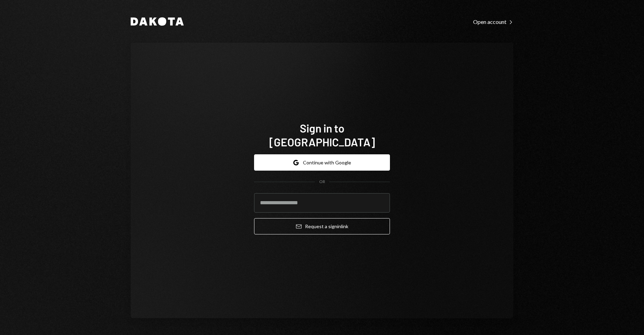  I want to click on a: Open account, so click(493, 22).